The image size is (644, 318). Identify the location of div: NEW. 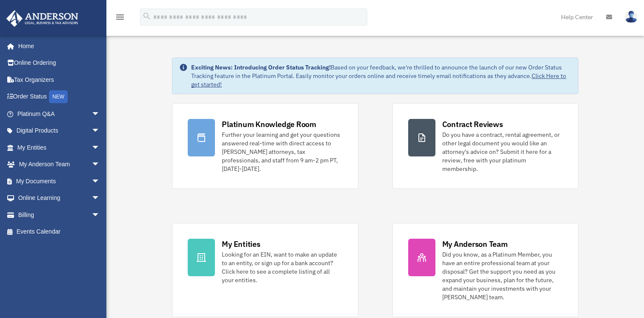
(58, 97).